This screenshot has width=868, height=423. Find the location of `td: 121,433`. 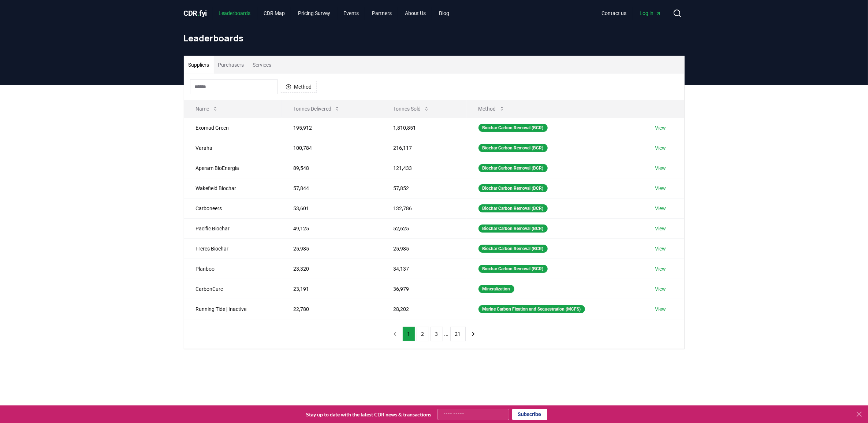

td: 121,433 is located at coordinates (424, 168).